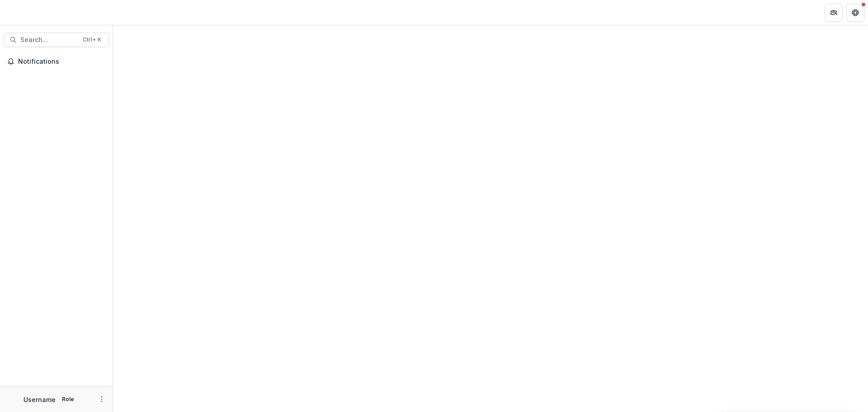 The width and height of the screenshot is (868, 412). Describe the element at coordinates (834, 13) in the screenshot. I see `button: Partners` at that location.